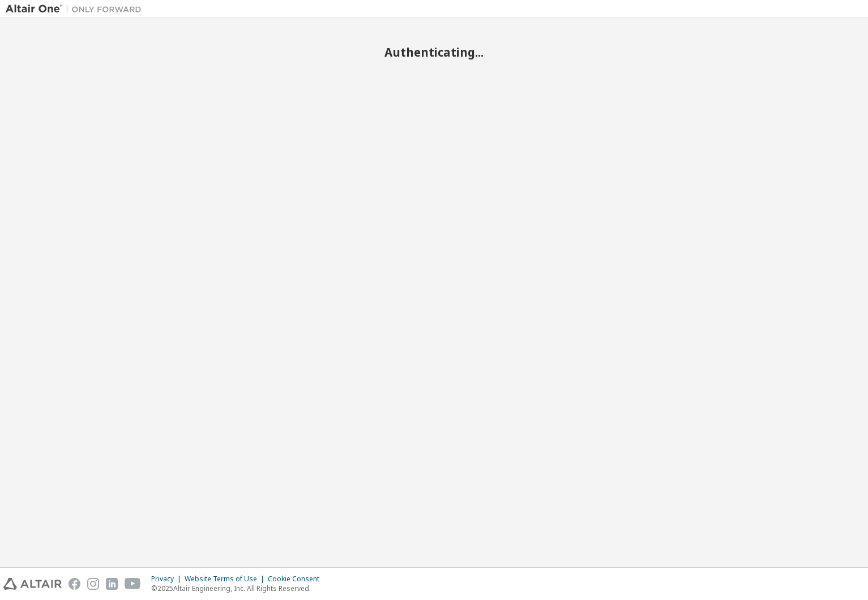 The image size is (868, 600). Describe the element at coordinates (226, 579) in the screenshot. I see `div: Website Terms of Use` at that location.